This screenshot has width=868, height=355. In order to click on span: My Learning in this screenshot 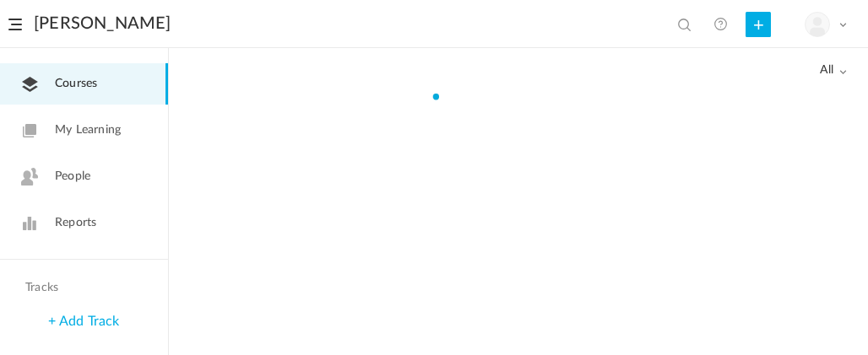, I will do `click(88, 130)`.